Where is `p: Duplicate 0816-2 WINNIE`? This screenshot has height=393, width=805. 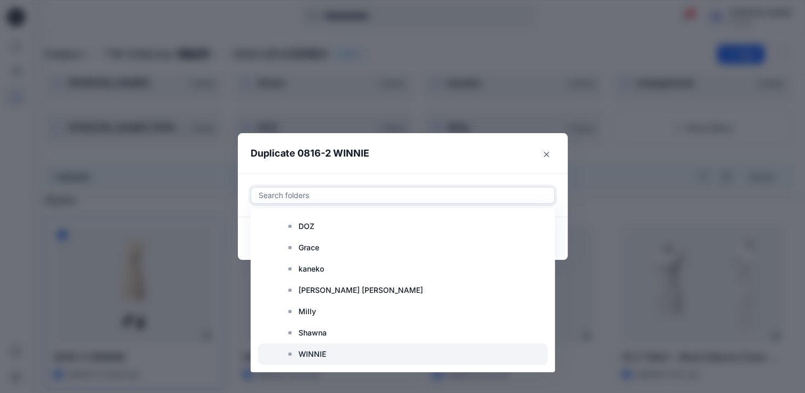
p: Duplicate 0816-2 WINNIE is located at coordinates (310, 153).